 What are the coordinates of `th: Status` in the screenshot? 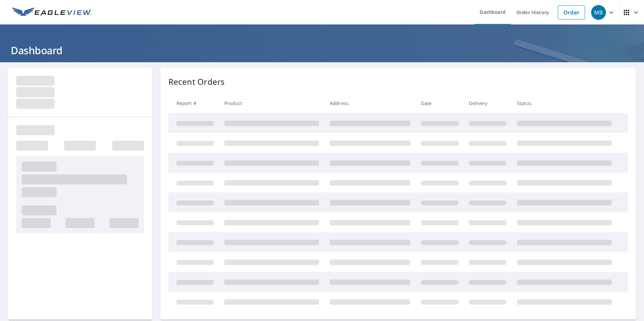 It's located at (564, 103).